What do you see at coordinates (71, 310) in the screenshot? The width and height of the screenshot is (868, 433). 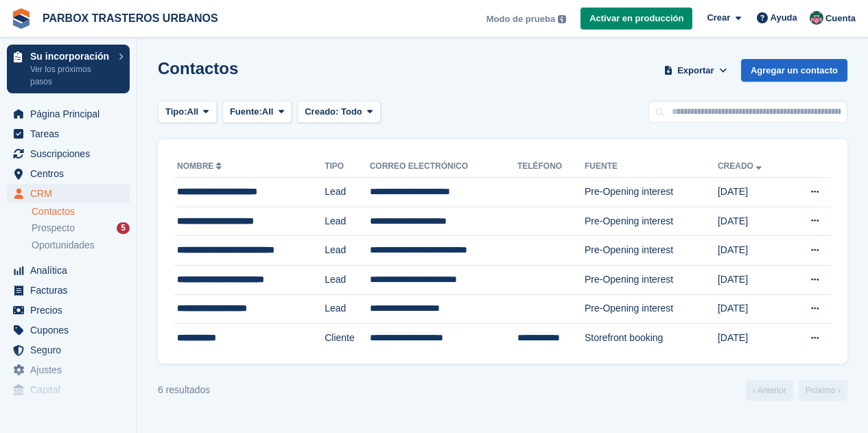 I see `span: Precios` at bounding box center [71, 310].